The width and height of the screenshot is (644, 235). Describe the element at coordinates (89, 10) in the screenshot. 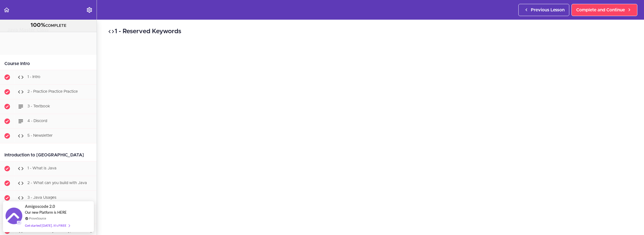

I see `svg: Settings Menu` at that location.